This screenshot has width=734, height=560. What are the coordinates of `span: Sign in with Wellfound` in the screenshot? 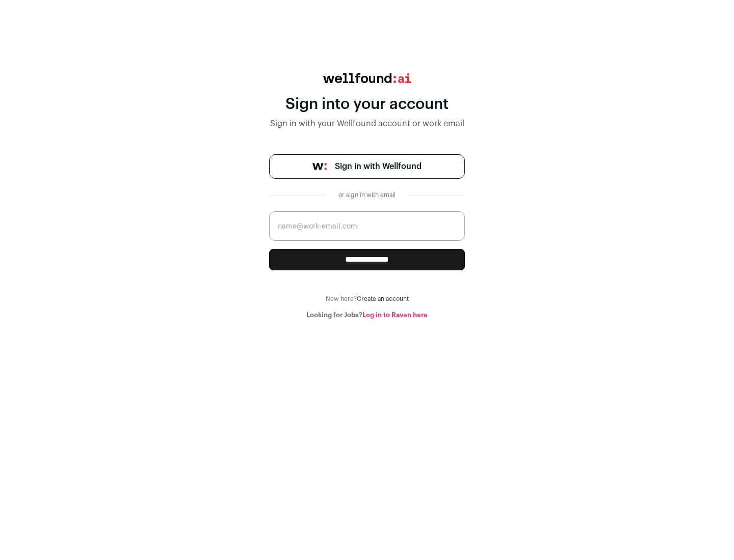 It's located at (378, 167).